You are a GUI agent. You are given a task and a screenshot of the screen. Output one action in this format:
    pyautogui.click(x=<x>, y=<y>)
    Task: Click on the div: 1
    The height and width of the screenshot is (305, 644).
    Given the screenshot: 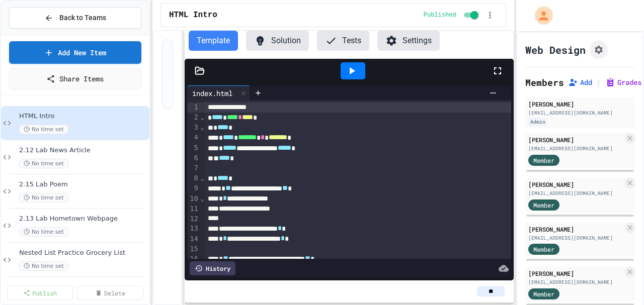 What is the action you would take?
    pyautogui.click(x=193, y=107)
    